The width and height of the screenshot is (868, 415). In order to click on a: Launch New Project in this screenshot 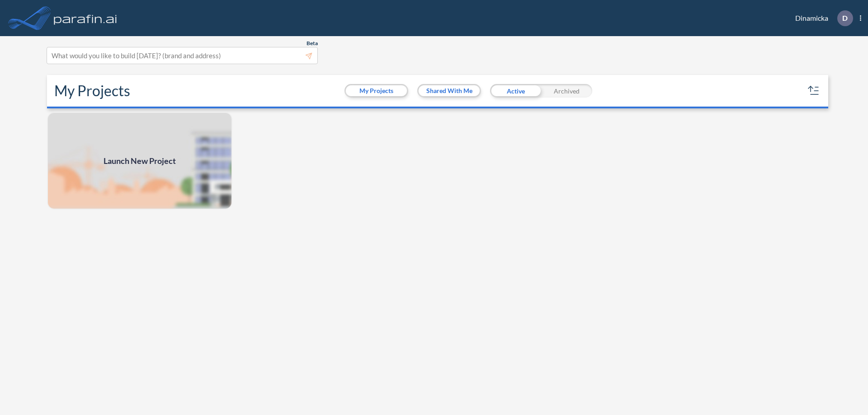, I will do `click(140, 161)`.